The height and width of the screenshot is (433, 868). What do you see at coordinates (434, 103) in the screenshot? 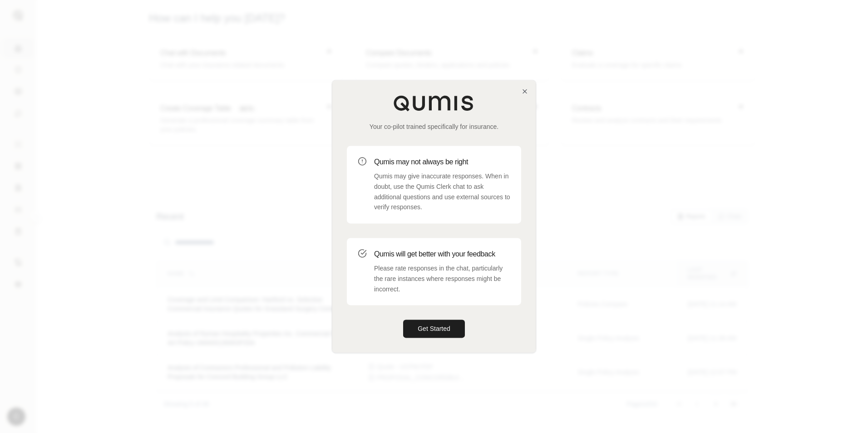
I see `img: Qumis Logo` at bounding box center [434, 103].